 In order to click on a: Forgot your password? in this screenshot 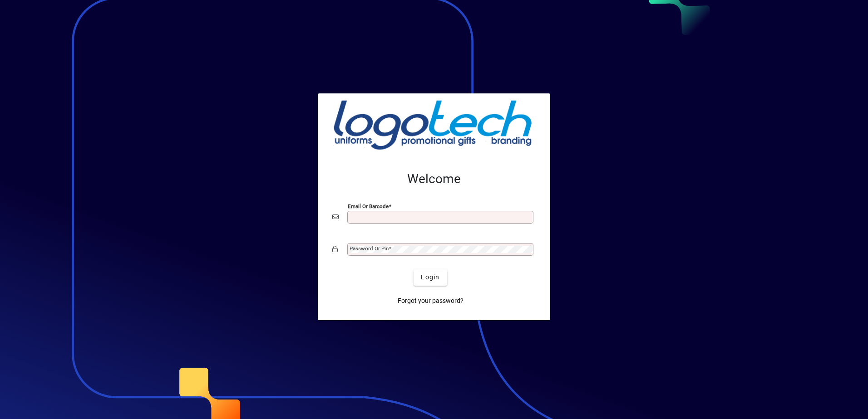, I will do `click(430, 301)`.